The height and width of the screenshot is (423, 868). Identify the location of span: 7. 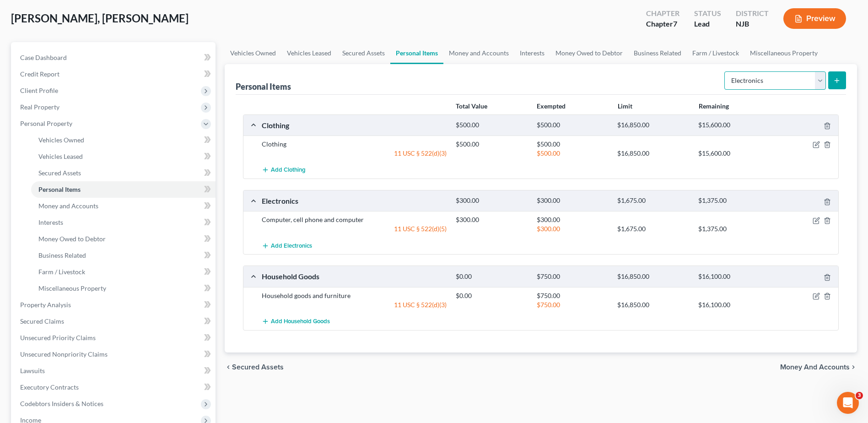
(675, 24).